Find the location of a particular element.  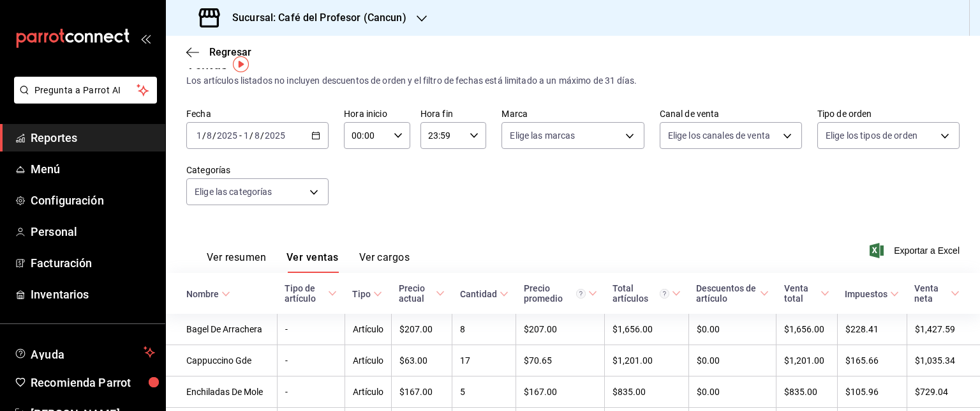

div: Nombre is located at coordinates (202, 294).